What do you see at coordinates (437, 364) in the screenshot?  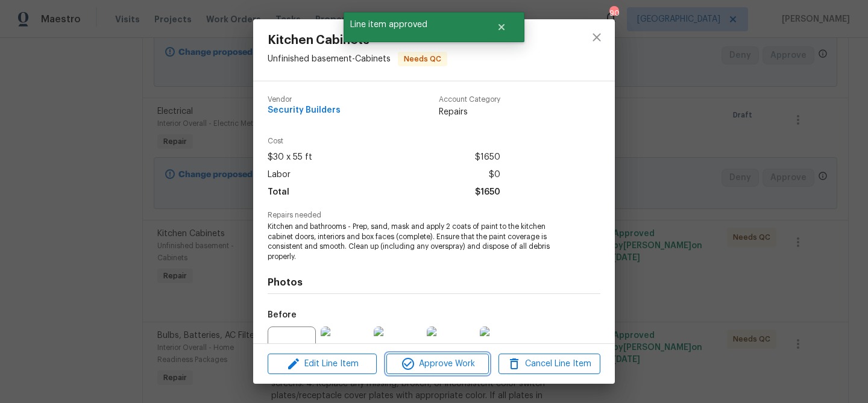 I see `button: Approve Work` at bounding box center [437, 364].